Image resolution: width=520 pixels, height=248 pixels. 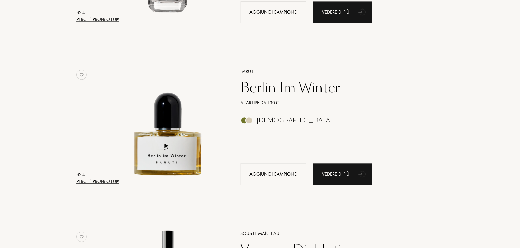 What do you see at coordinates (334, 234) in the screenshot?
I see `div: Sous le Manteau` at bounding box center [334, 234].